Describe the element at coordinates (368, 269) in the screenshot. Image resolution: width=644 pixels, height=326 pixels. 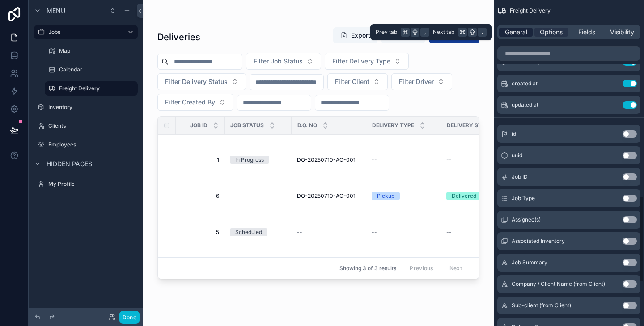
I see `span: Showing 3 of 3 results` at that location.